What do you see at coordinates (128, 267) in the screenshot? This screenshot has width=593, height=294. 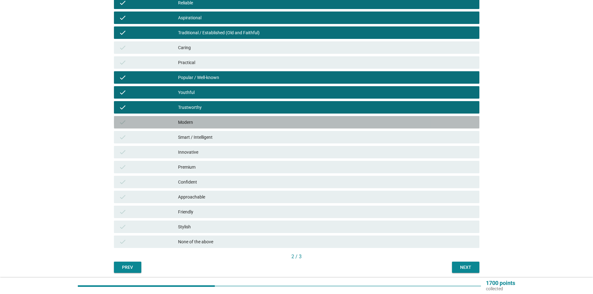 I see `div: Prev` at bounding box center [128, 267].